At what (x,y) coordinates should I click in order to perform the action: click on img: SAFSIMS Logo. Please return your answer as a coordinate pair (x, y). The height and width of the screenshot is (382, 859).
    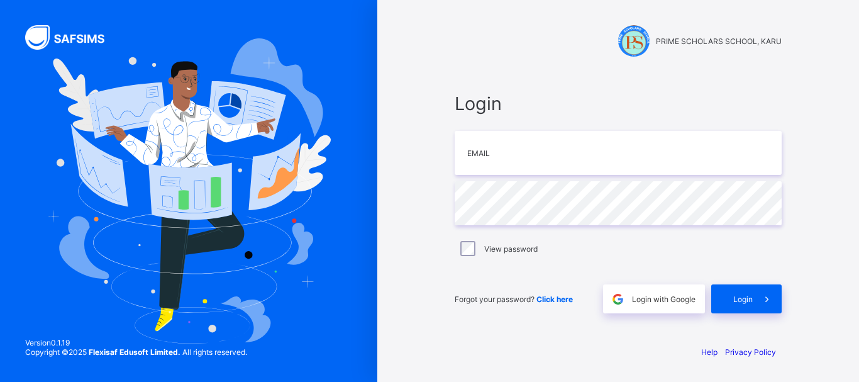
    Looking at the image, I should click on (72, 37).